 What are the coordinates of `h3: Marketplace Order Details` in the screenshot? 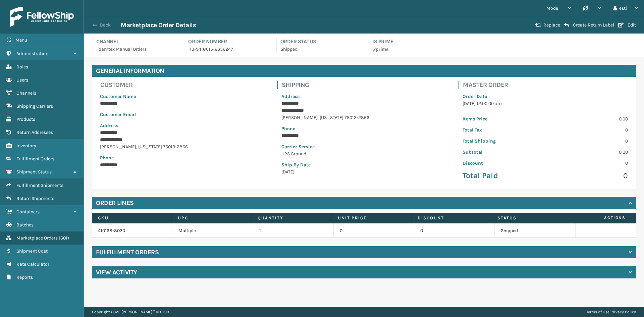 It's located at (158, 25).